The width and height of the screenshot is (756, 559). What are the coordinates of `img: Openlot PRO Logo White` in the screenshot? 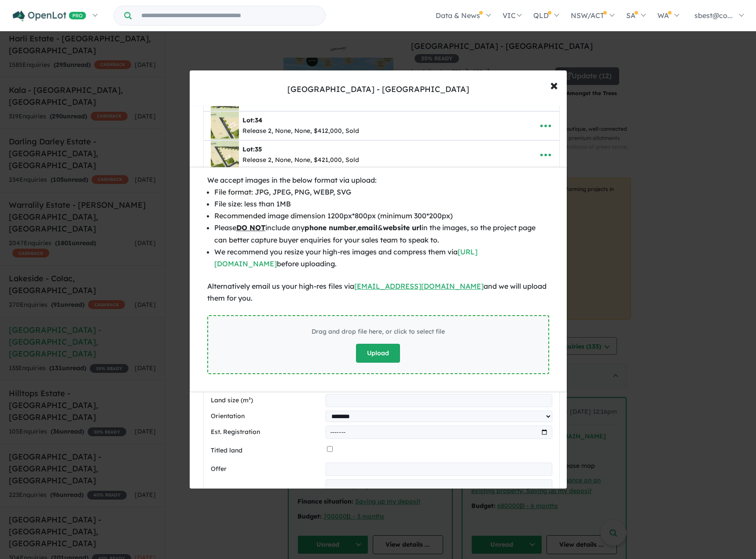 It's located at (49, 16).